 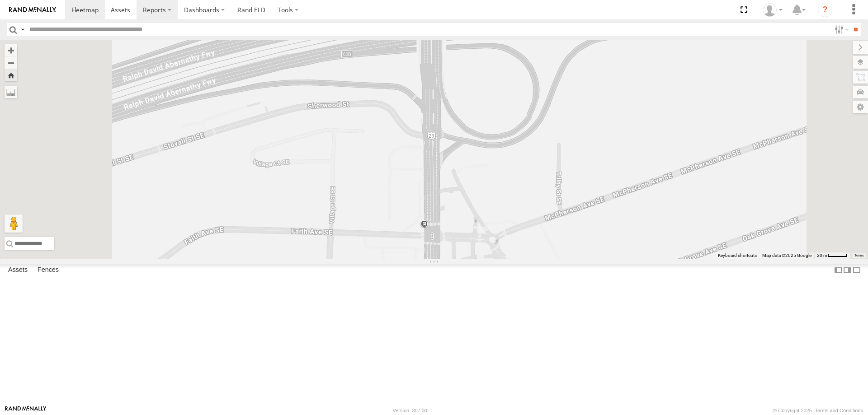 I want to click on button: Map Scale: 20 m per 40 pixels, so click(x=832, y=256).